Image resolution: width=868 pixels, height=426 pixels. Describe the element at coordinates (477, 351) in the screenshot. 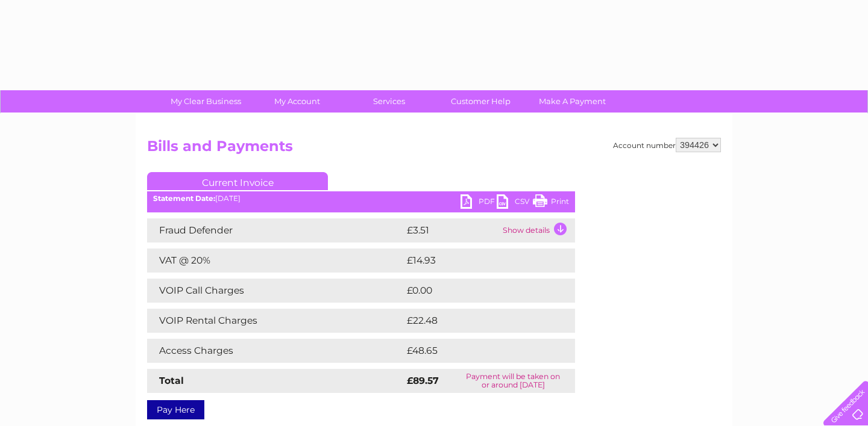

I see `td: £48.65` at that location.